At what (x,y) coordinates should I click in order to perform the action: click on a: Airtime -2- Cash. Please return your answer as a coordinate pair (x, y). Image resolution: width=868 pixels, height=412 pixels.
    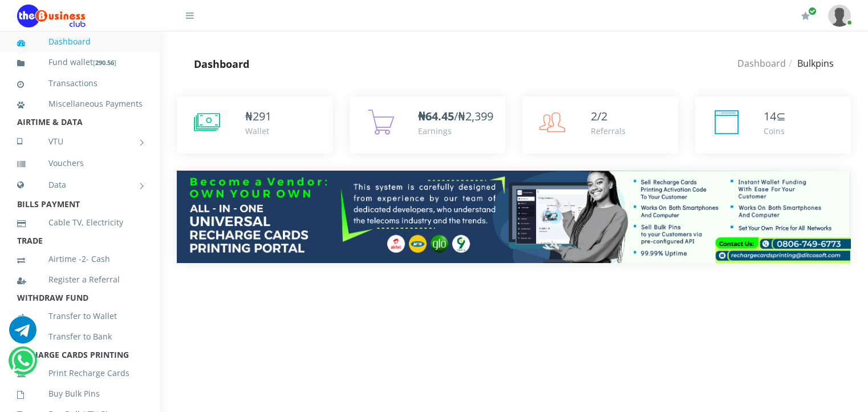
    Looking at the image, I should click on (80, 259).